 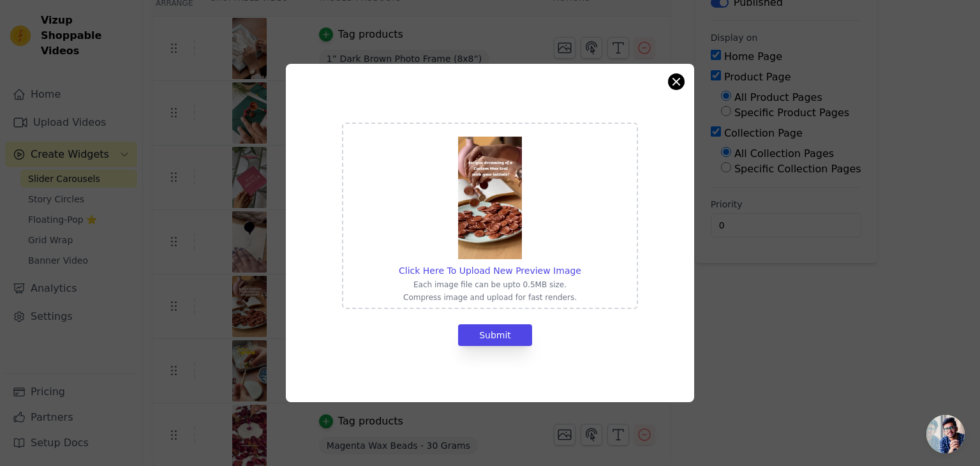 I want to click on p: Compress image and upload for fast renders., so click(x=490, y=297).